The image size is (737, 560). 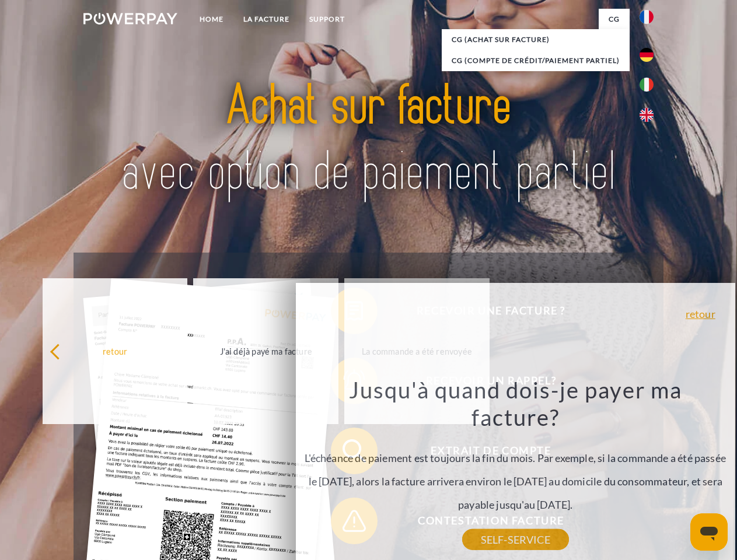 I want to click on a: LA FACTURE, so click(x=266, y=19).